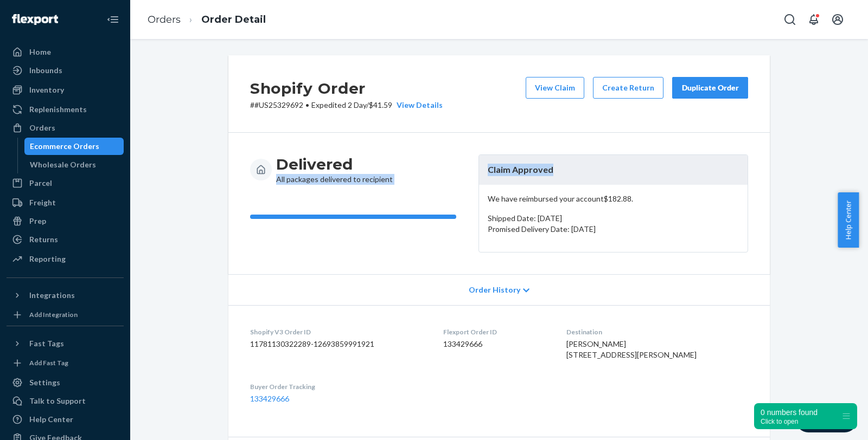 This screenshot has width=868, height=440. I want to click on div: Reporting, so click(47, 259).